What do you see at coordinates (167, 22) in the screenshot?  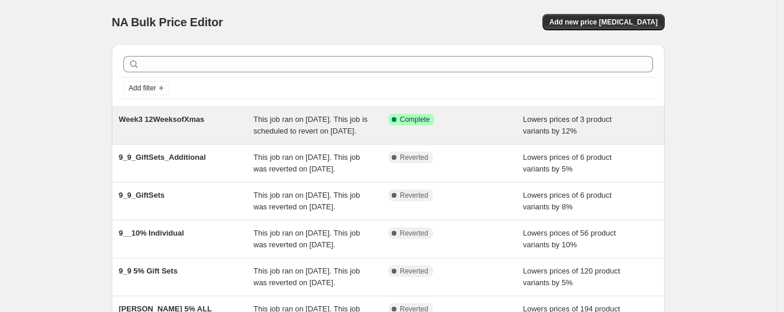 I see `span: NA Bulk Price Editor` at bounding box center [167, 22].